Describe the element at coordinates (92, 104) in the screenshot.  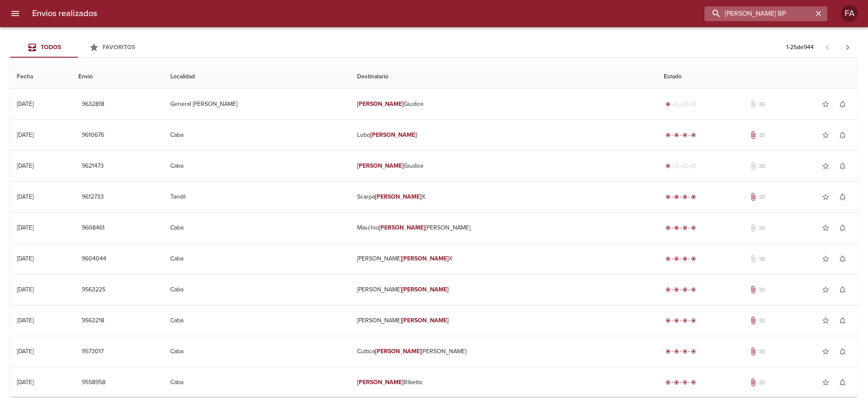
I see `span: 9632818` at that location.